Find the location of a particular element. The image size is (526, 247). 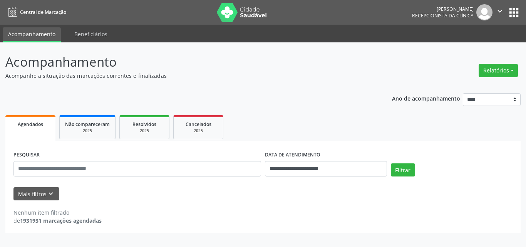

p: Ano de acompanhamento is located at coordinates (426, 98).